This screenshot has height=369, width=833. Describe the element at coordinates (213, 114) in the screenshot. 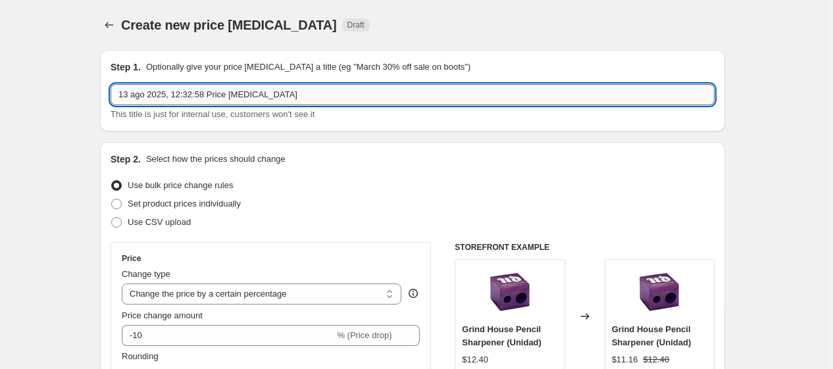

I see `span: This title is just for internal use, customers won't see it` at that location.